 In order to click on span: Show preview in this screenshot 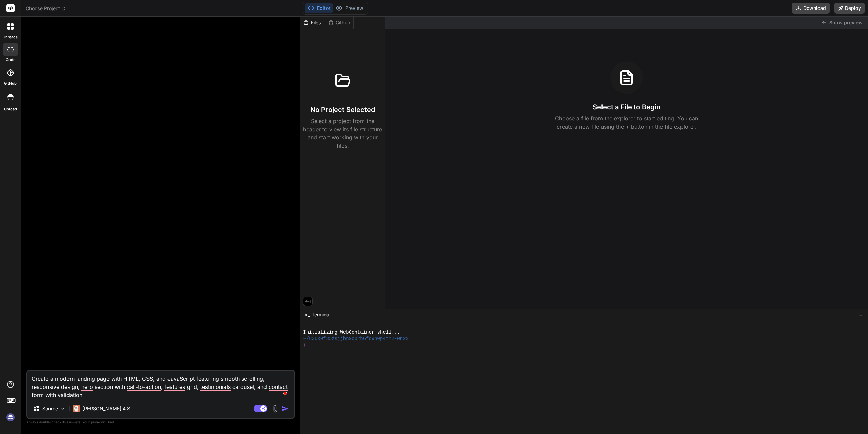, I will do `click(846, 22)`.